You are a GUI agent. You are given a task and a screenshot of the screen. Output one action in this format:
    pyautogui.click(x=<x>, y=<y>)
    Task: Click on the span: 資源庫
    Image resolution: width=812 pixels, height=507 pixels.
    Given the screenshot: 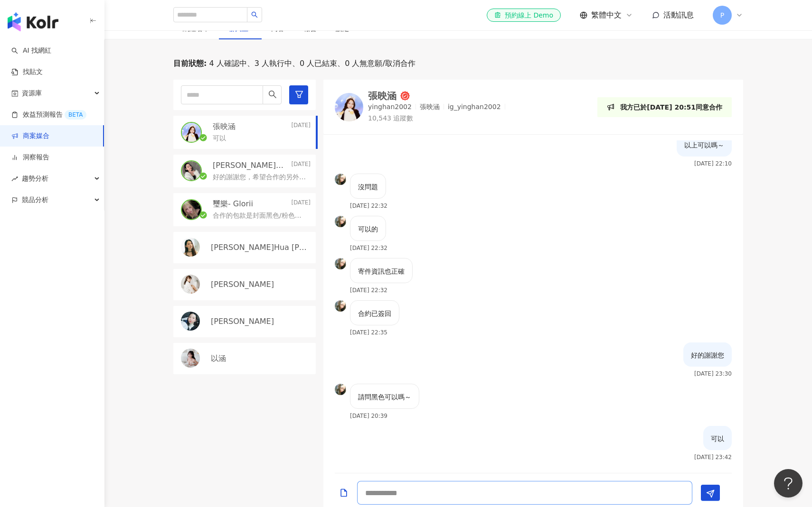 What is the action you would take?
    pyautogui.click(x=32, y=93)
    